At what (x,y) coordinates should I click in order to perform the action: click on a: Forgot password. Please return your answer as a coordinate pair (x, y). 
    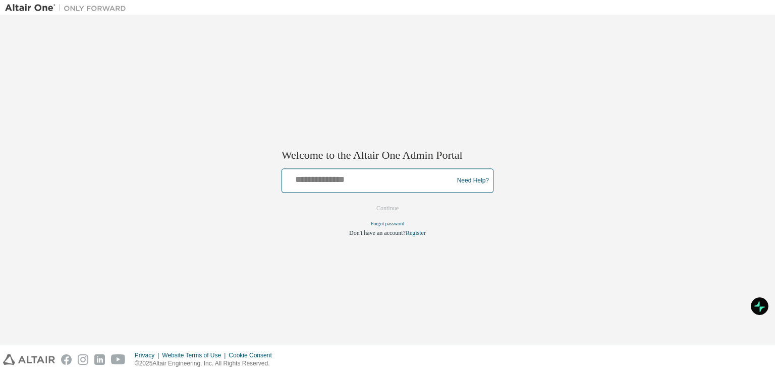
    Looking at the image, I should click on (388, 224).